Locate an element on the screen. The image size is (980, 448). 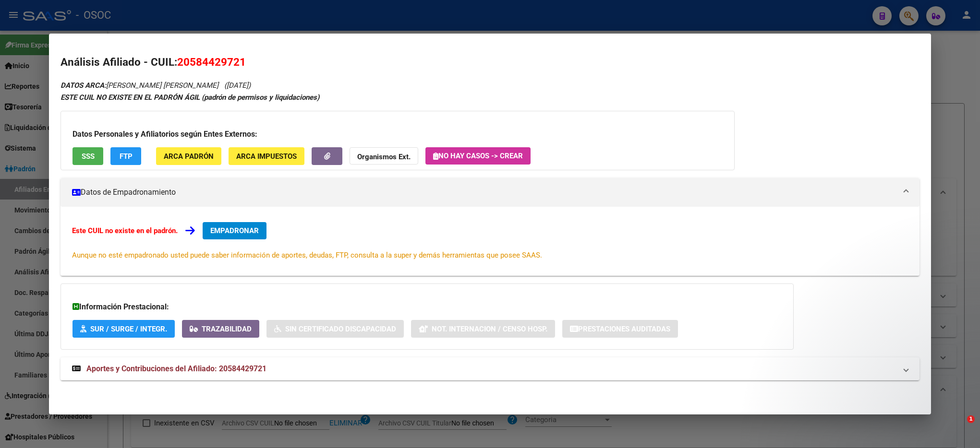
mat-expansion-panel-header: Datos de Empadronamiento is located at coordinates (490, 193).